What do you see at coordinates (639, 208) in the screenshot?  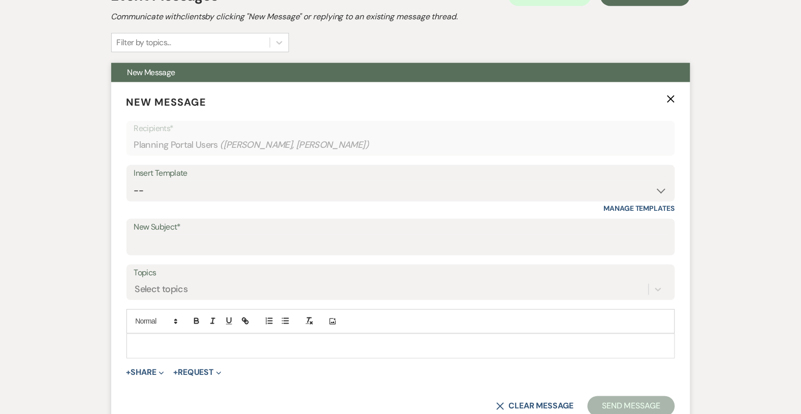 I see `a: Manage Templates` at bounding box center [639, 208].